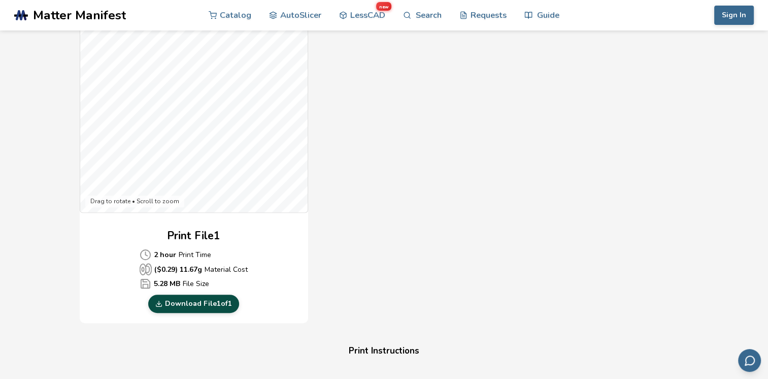  Describe the element at coordinates (734, 15) in the screenshot. I see `button: Sign In` at that location.